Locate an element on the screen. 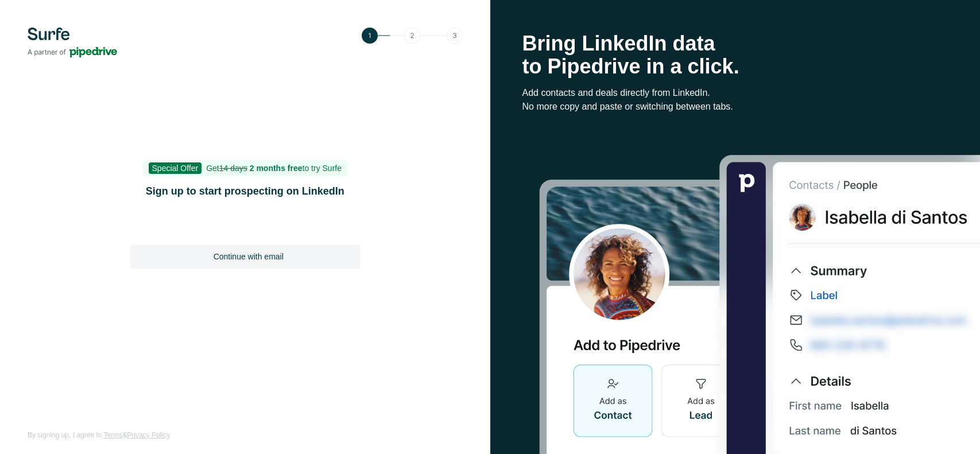 This screenshot has height=454, width=980. h1: Bring LinkedIn data to Pipedrive in a click. is located at coordinates (736, 55).